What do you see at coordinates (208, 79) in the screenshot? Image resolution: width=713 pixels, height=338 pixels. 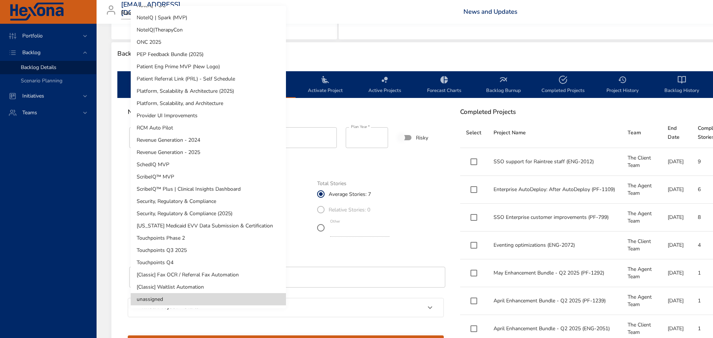 I see `li: Patient Referral Link (PRL) - Self Schedule` at bounding box center [208, 79].